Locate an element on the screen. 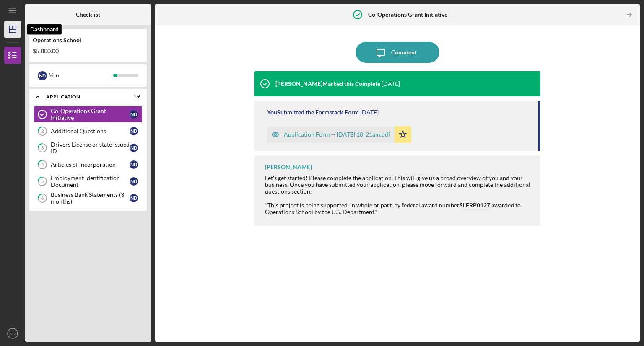  b: Checklist is located at coordinates (88, 15).